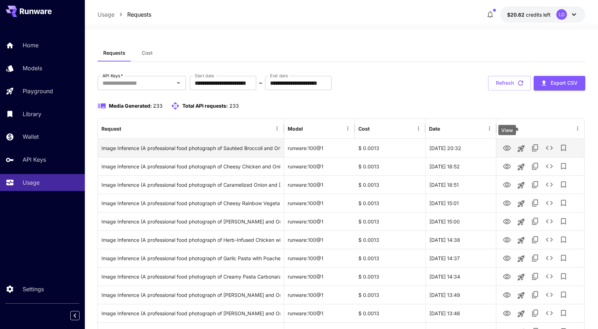  Describe the element at coordinates (139, 14) in the screenshot. I see `p: Requests` at that location.